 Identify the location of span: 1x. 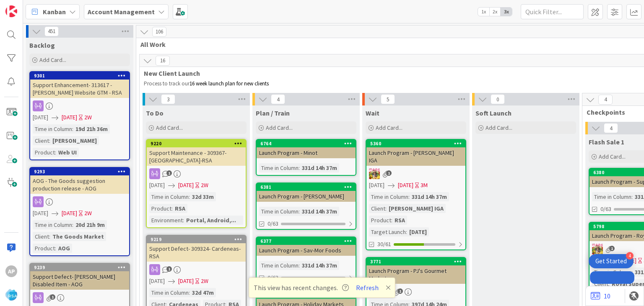
(483, 12).